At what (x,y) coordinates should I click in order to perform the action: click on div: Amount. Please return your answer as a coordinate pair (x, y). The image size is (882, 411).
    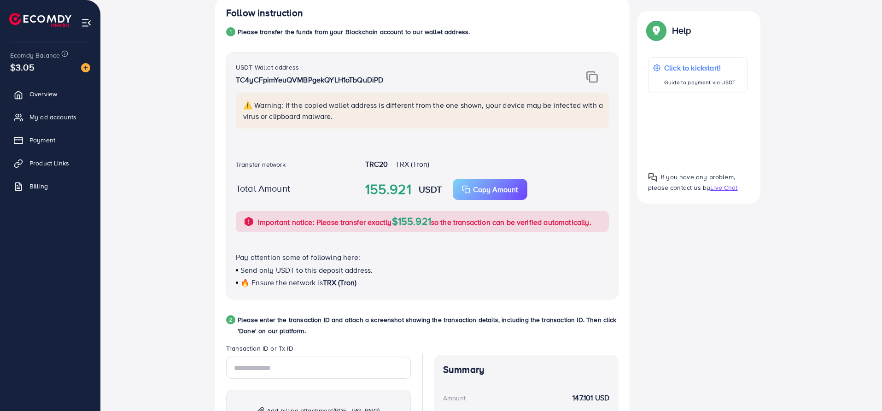
    Looking at the image, I should click on (454, 398).